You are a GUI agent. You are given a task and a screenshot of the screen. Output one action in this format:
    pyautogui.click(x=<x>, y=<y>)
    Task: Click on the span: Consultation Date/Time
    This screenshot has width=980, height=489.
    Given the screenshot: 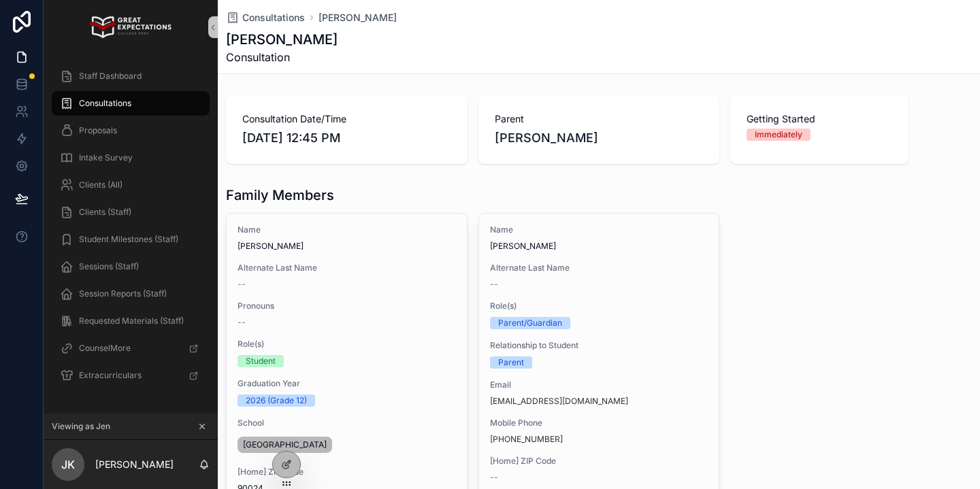 What is the action you would take?
    pyautogui.click(x=346, y=119)
    